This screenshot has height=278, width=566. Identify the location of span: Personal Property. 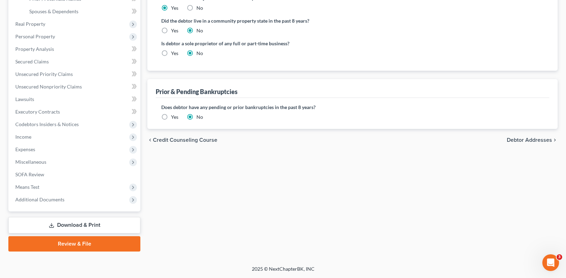
(35, 36).